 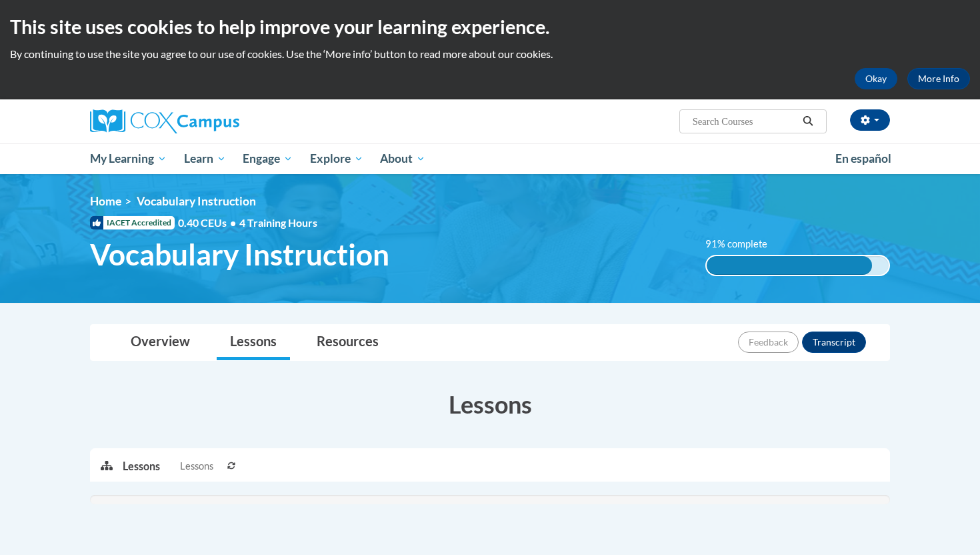 I want to click on div: Main menu, so click(x=490, y=159).